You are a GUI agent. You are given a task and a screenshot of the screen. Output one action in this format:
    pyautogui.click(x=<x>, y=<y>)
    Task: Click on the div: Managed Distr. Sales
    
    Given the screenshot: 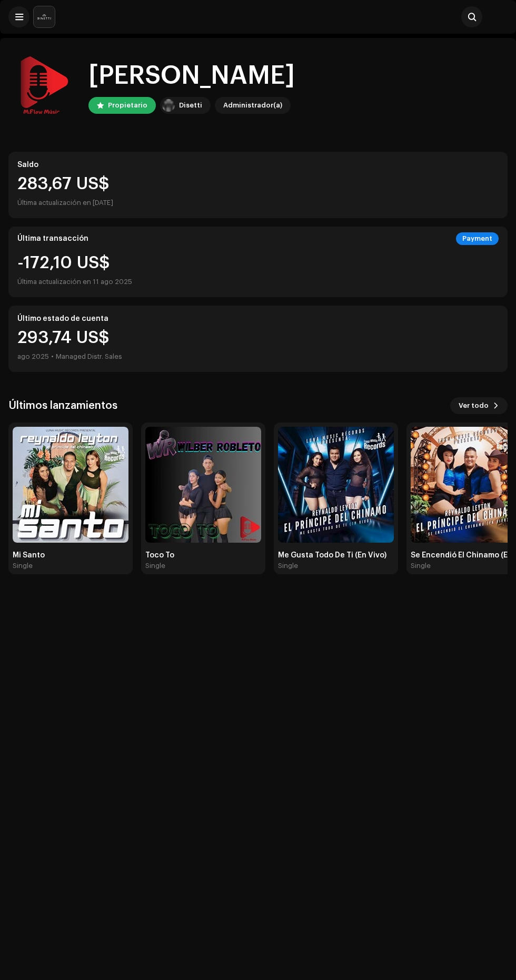 What is the action you would take?
    pyautogui.click(x=89, y=357)
    